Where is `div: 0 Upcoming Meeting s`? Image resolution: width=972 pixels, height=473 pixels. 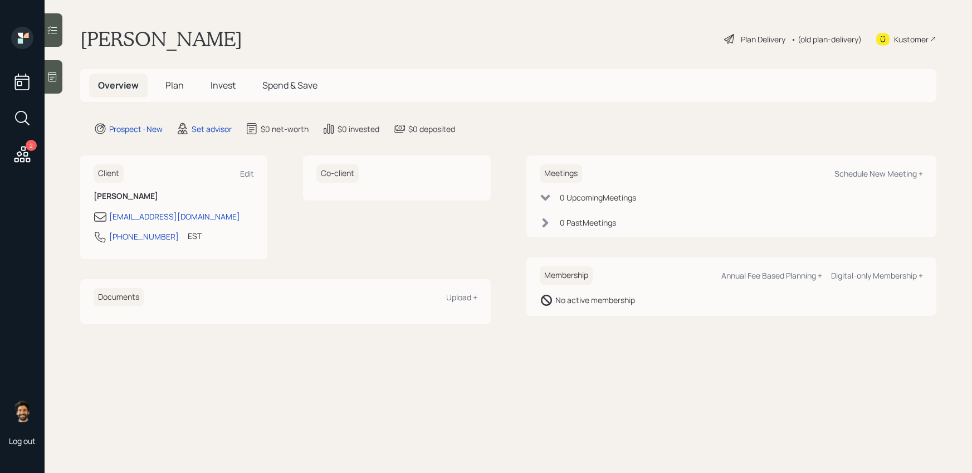
div: 0 Upcoming Meeting s is located at coordinates (598, 197).